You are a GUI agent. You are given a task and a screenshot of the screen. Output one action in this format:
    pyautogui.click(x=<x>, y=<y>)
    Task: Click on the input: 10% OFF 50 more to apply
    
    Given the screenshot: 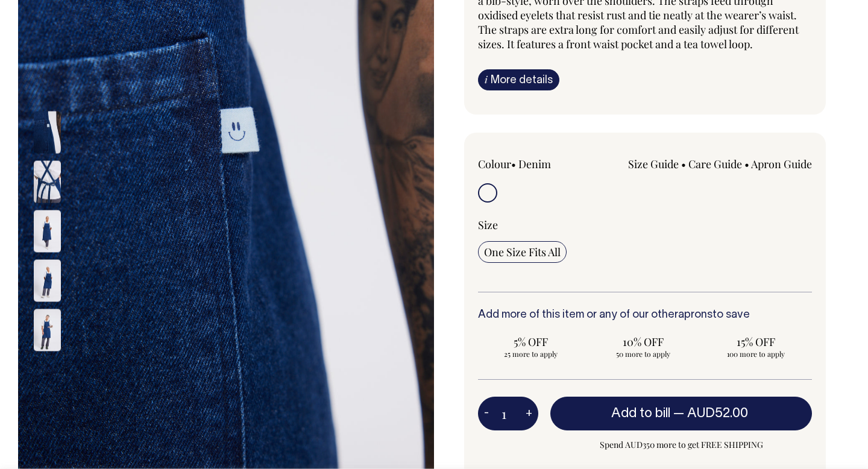 What is the action you would take?
    pyautogui.click(x=643, y=347)
    